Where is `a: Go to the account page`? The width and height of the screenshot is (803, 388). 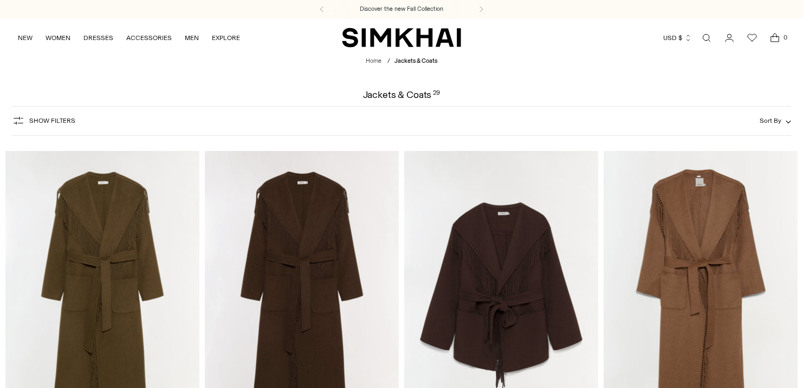
a: Go to the account page is located at coordinates (729, 38).